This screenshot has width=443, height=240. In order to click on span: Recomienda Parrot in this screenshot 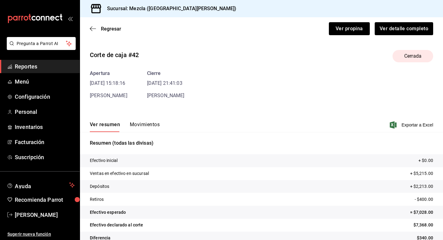, I will do `click(45, 199)`.